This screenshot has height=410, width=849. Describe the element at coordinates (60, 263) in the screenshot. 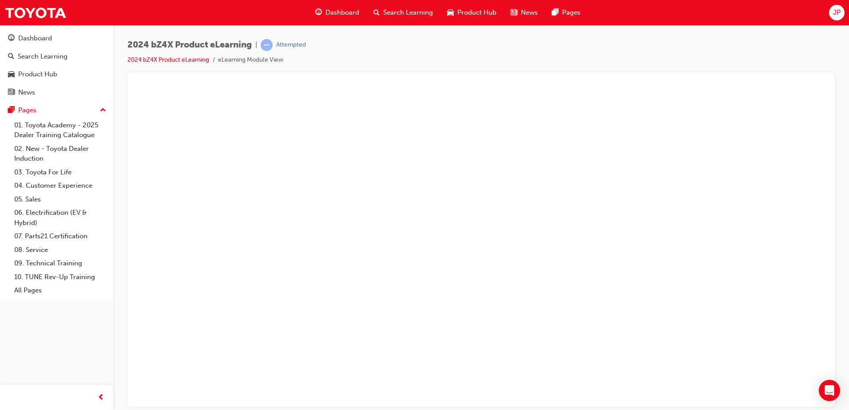

I see `a: 09. Technical Training` at that location.